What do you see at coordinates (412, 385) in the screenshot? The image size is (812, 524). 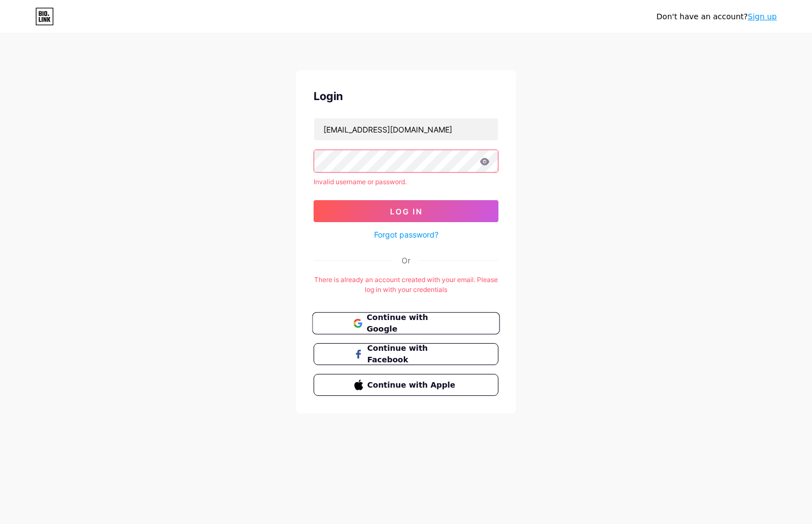 I see `span: Continue with Apple` at bounding box center [412, 385].